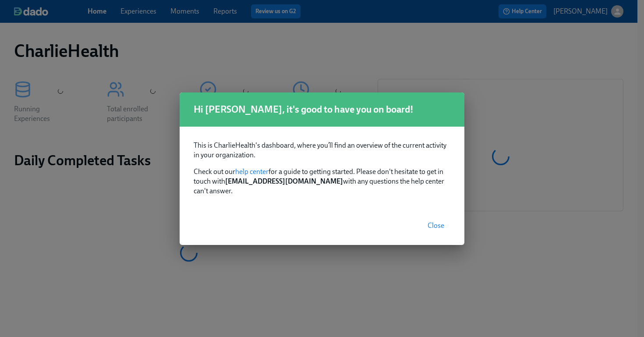 The height and width of the screenshot is (337, 644). Describe the element at coordinates (252, 172) in the screenshot. I see `a: help center` at that location.